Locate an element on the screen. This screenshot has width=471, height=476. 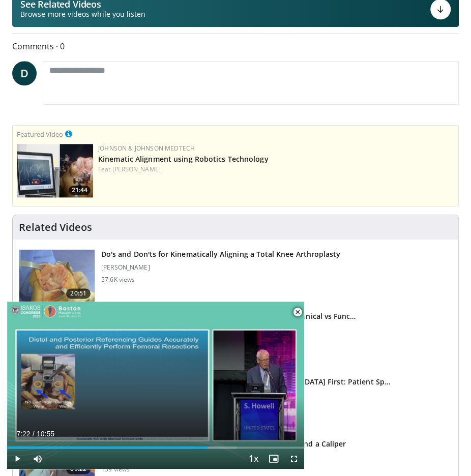
div: Progress Bar is located at coordinates (155, 447).